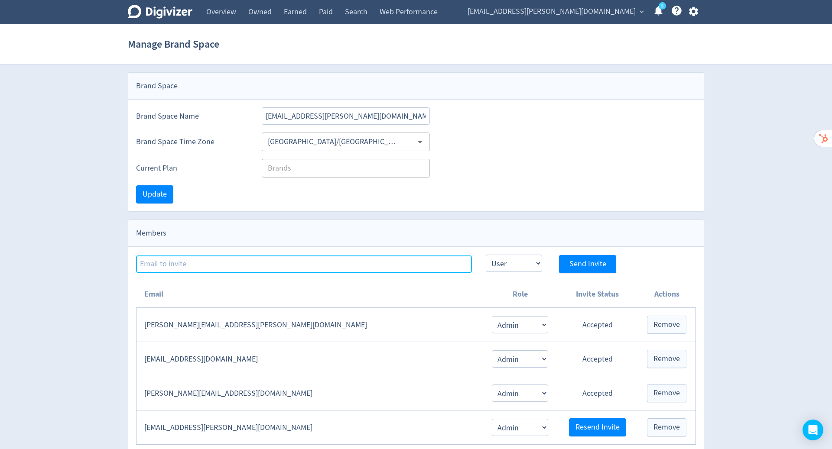 The height and width of the screenshot is (449, 832). I want to click on button: Send Invite, so click(587, 264).